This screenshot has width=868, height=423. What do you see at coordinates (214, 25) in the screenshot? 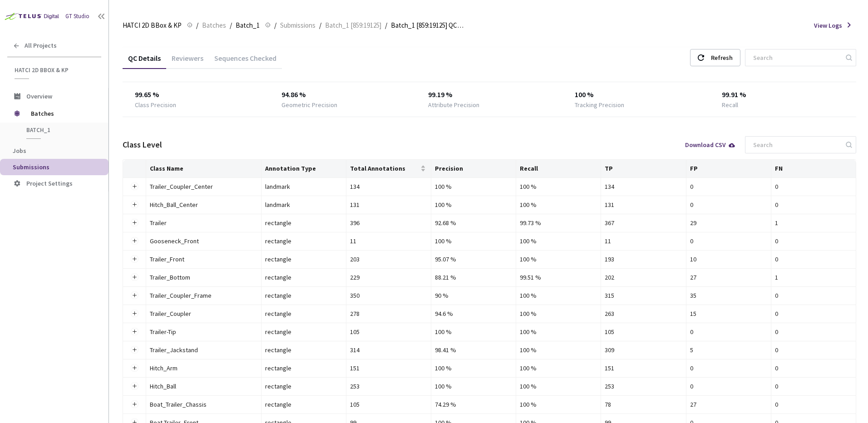
I see `a: Batches` at bounding box center [214, 25].